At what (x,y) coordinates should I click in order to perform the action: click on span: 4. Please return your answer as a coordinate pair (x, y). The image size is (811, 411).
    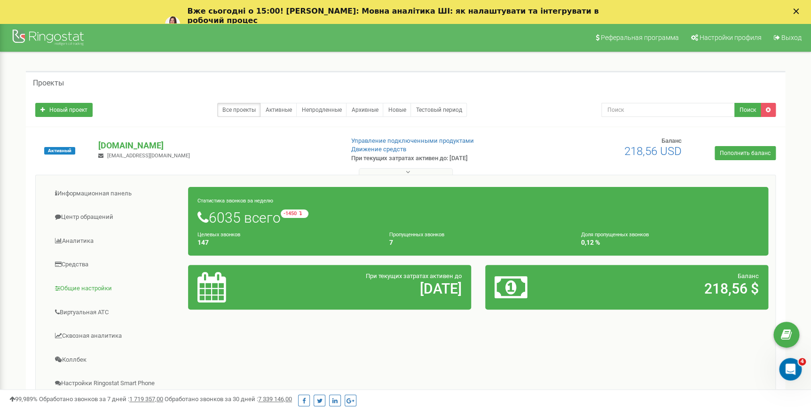
    Looking at the image, I should click on (802, 362).